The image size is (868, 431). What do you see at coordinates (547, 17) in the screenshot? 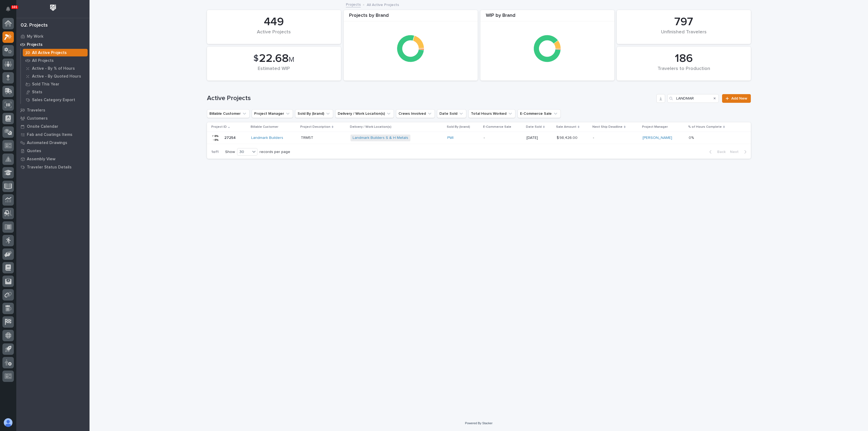
I see `div: WIP by Brand` at bounding box center [547, 17].